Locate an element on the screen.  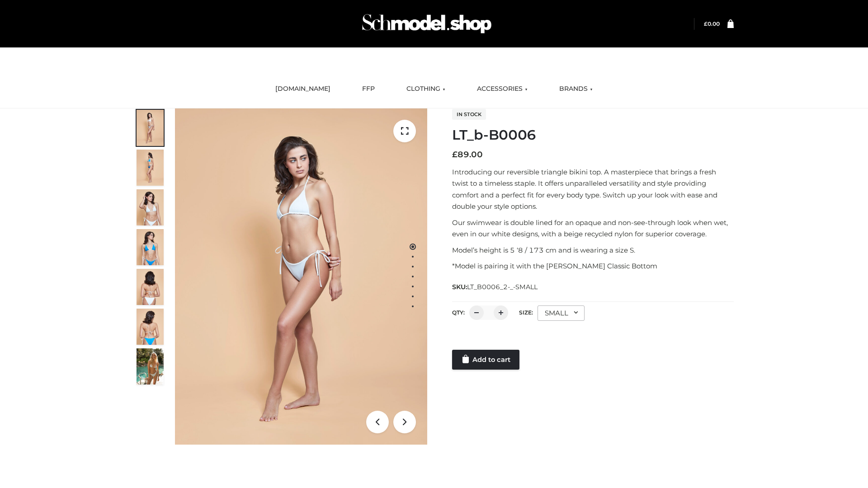
span: In stock is located at coordinates (469, 114).